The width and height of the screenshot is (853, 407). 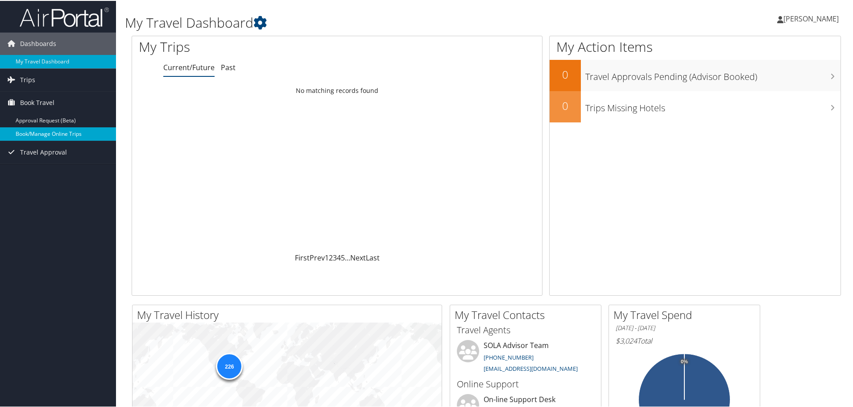 I want to click on h2: My Travel Contacts, so click(x=528, y=314).